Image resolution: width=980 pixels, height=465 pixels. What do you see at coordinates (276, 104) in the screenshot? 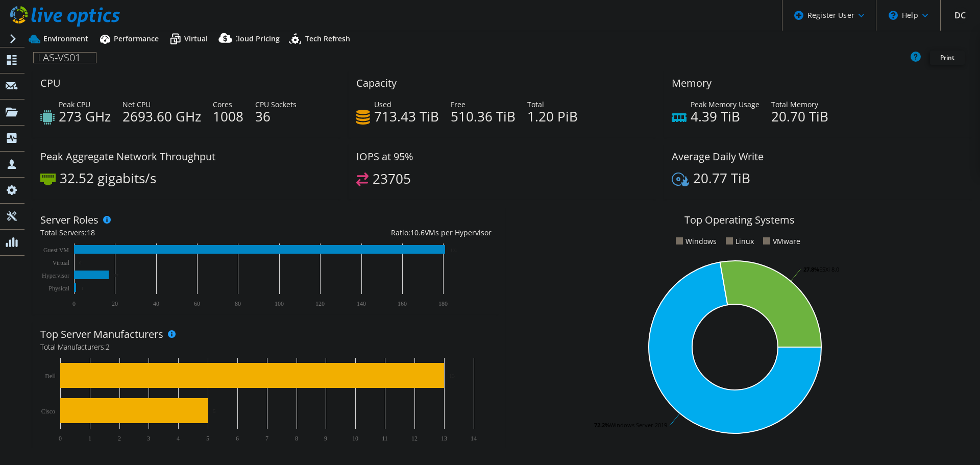
I see `span: CPU Sockets` at bounding box center [276, 104].